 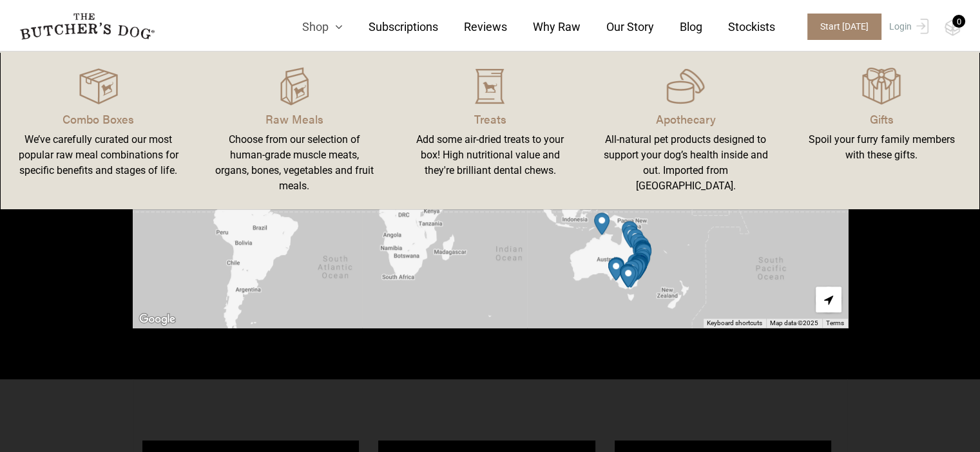 What do you see at coordinates (734, 323) in the screenshot?
I see `button: Keyboard shortcuts` at bounding box center [734, 323].